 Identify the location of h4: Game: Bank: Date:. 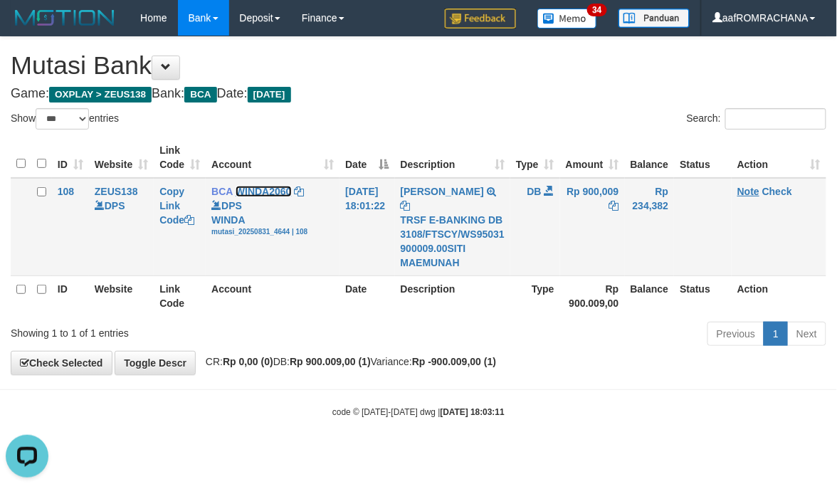
(419, 94).